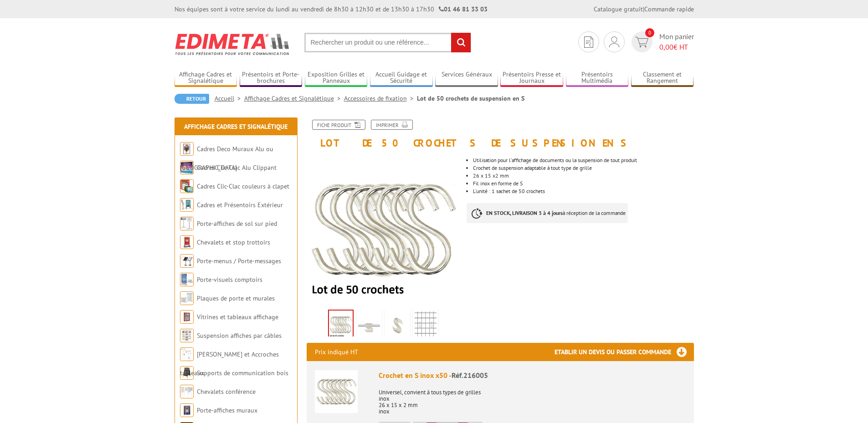 The width and height of the screenshot is (868, 423). Describe the element at coordinates (226, 392) in the screenshot. I see `a: Chevalets conférence` at that location.